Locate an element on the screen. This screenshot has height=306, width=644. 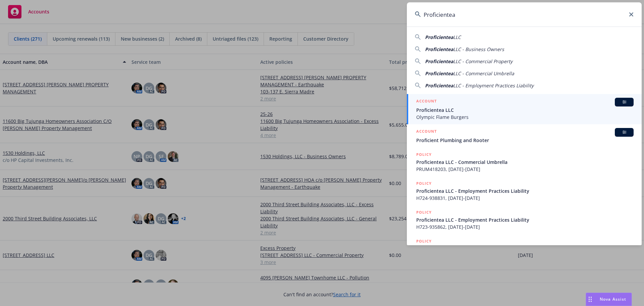
div: Drag to move is located at coordinates (590, 300).